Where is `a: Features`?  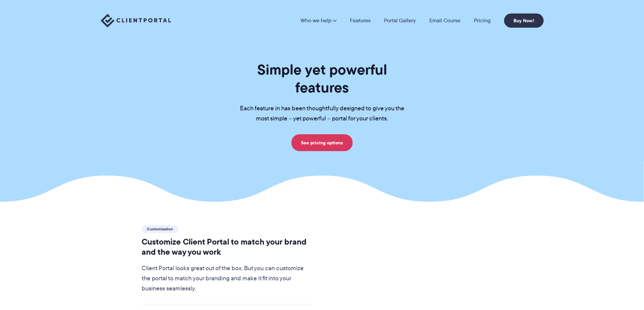 a: Features is located at coordinates (360, 20).